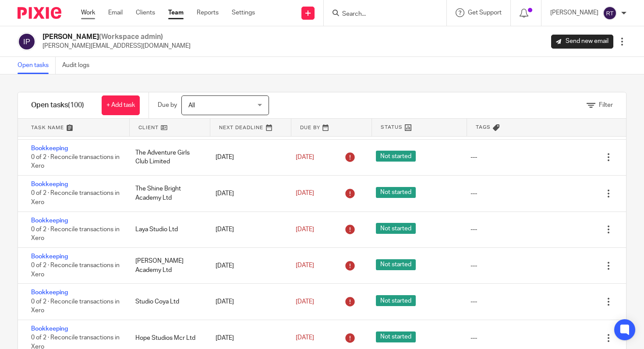 The width and height of the screenshot is (644, 349). Describe the element at coordinates (167, 105) in the screenshot. I see `p: Due by` at that location.